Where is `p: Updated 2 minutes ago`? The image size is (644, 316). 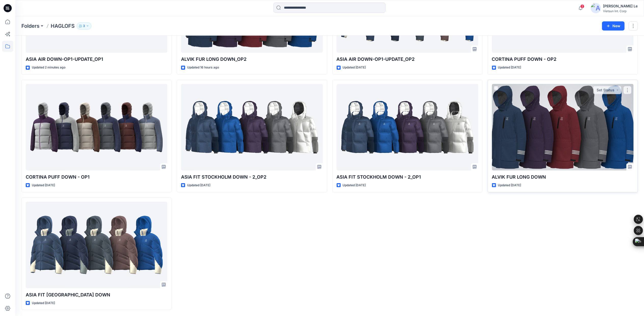 p: Updated 2 minutes ago is located at coordinates (49, 68).